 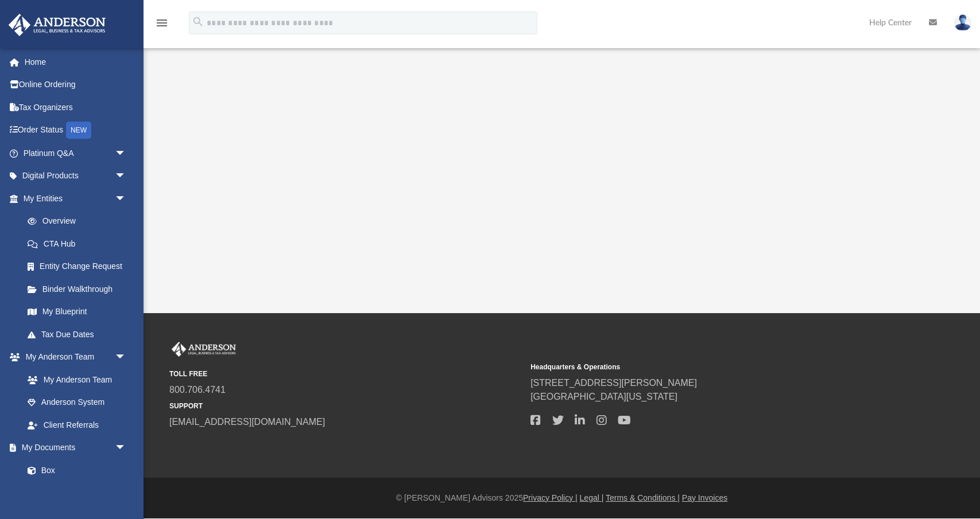 I want to click on a: Box, so click(x=74, y=470).